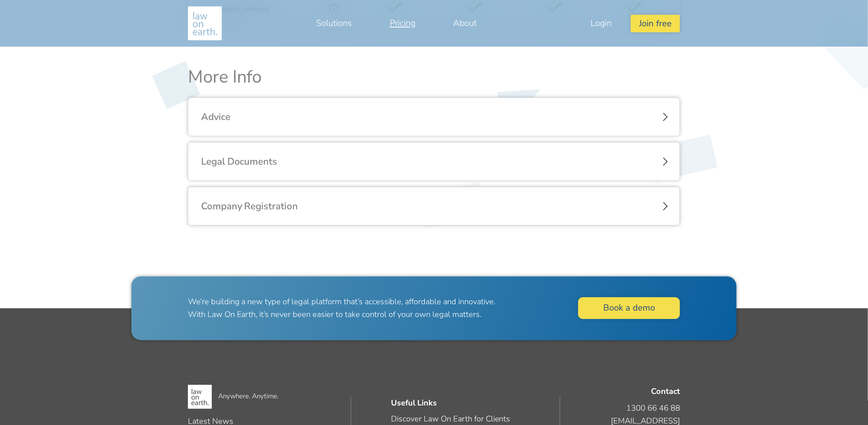  Describe the element at coordinates (465, 23) in the screenshot. I see `a: About` at that location.